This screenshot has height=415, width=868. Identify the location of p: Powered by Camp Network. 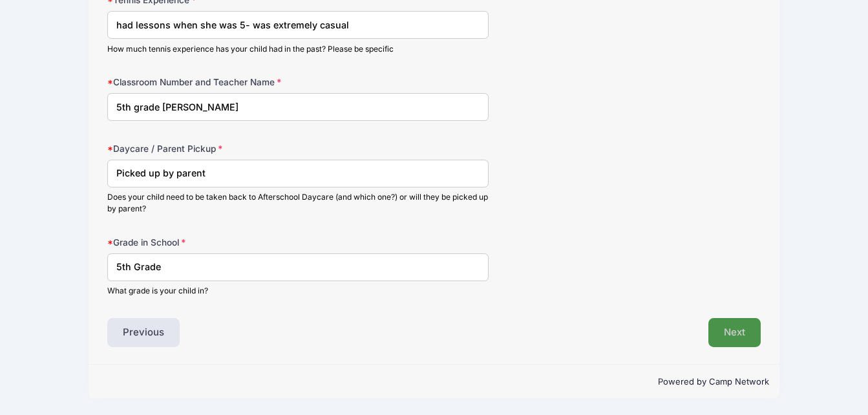
(434, 382).